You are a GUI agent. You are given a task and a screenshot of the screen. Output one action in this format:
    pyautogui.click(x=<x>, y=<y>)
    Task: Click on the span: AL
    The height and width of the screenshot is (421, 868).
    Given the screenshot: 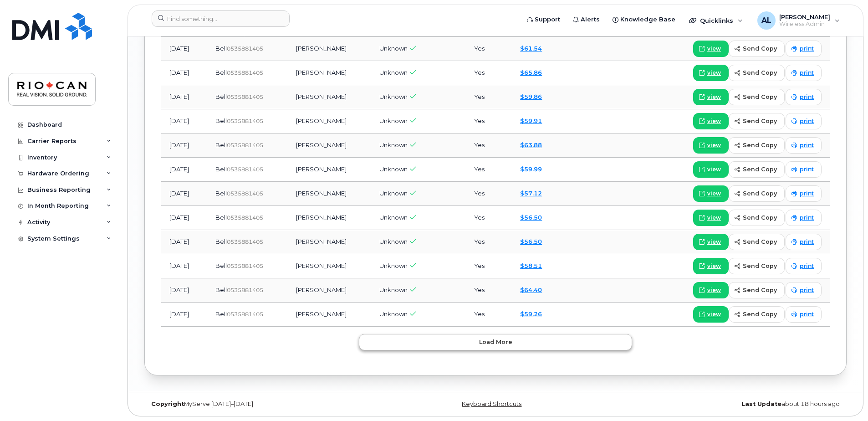 What is the action you would take?
    pyautogui.click(x=767, y=20)
    